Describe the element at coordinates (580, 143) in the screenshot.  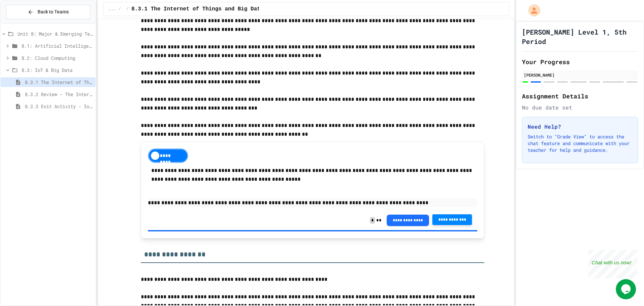
I see `p: Switch to "Grade View" to access the chat feature and communicate with your teacher for help and ...` at that location.